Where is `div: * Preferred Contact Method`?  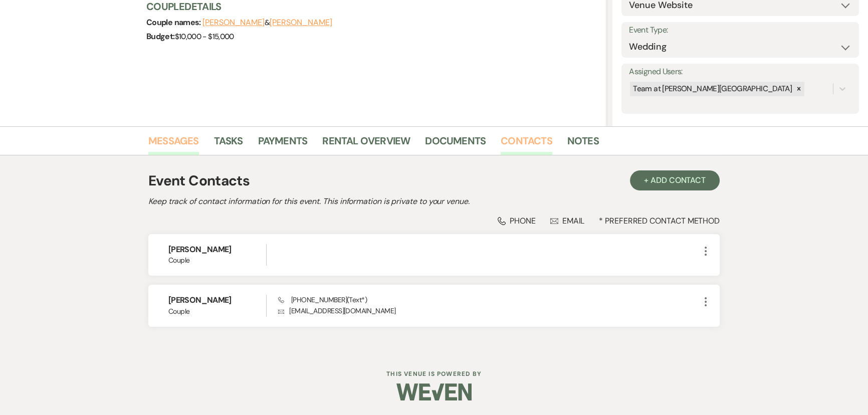
div: * Preferred Contact Method is located at coordinates (434, 221).